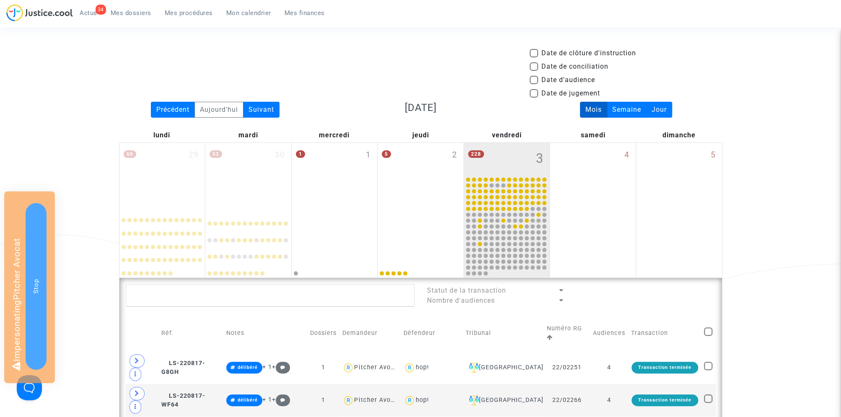 Image resolution: width=841 pixels, height=417 pixels. I want to click on div: Impersonating, so click(29, 287).